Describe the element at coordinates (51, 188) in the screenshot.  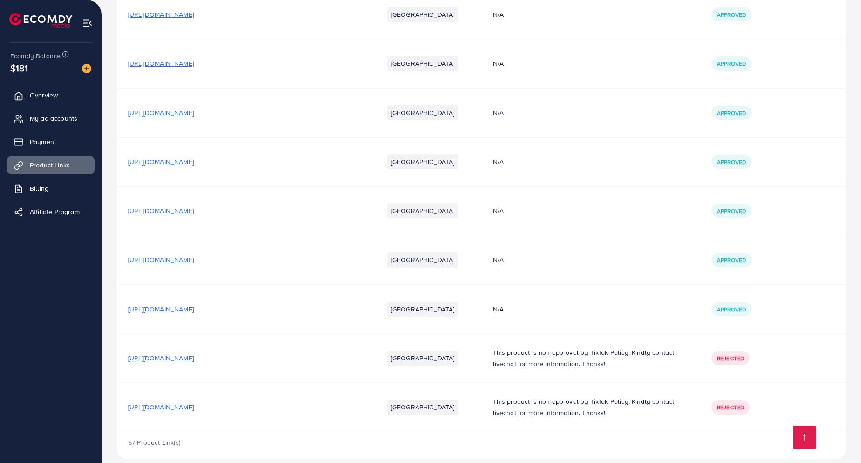
I see `a: Billing` at that location.